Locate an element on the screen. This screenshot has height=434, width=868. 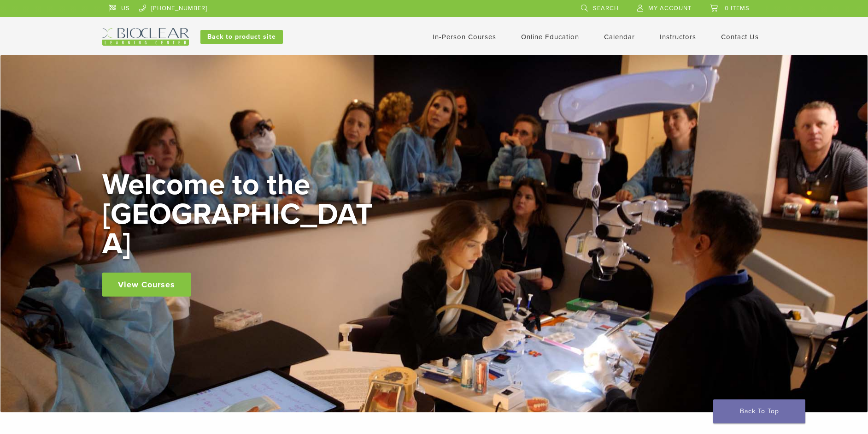
a: Online Education is located at coordinates (551, 37).